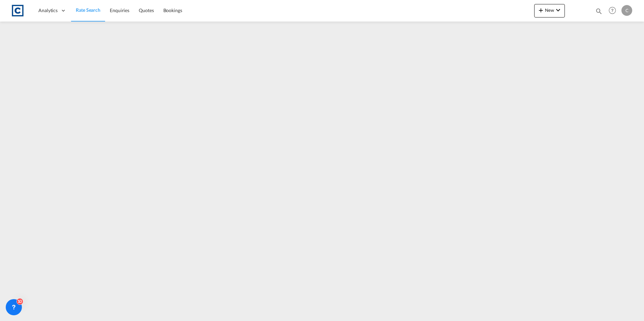  What do you see at coordinates (627, 11) in the screenshot?
I see `div: C` at bounding box center [627, 11].